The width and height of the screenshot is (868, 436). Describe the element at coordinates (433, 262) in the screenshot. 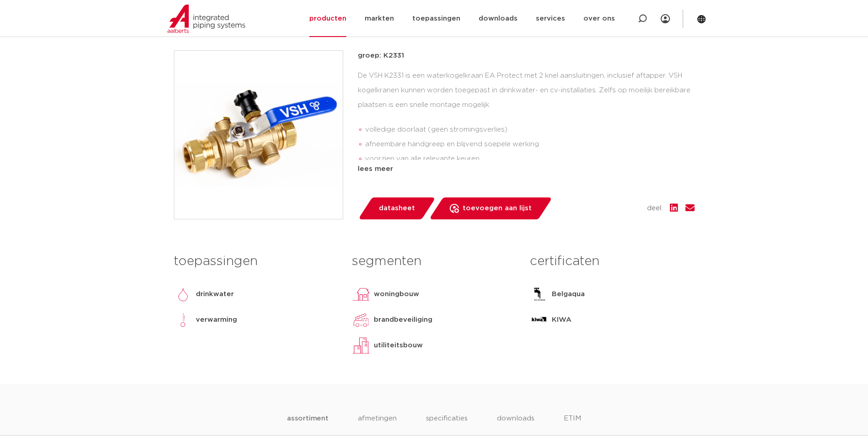

I see `h3: segmenten` at that location.